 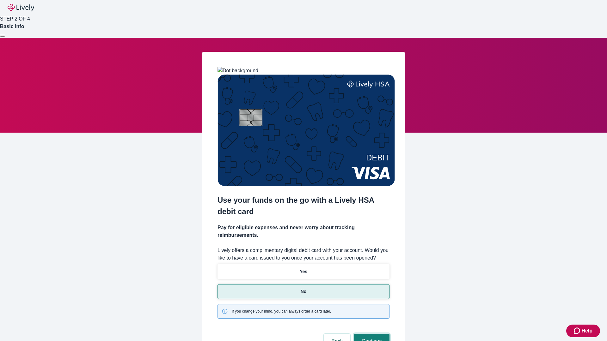 What do you see at coordinates (583, 331) in the screenshot?
I see `button: Zendesk support iconHelp` at bounding box center [583, 331].